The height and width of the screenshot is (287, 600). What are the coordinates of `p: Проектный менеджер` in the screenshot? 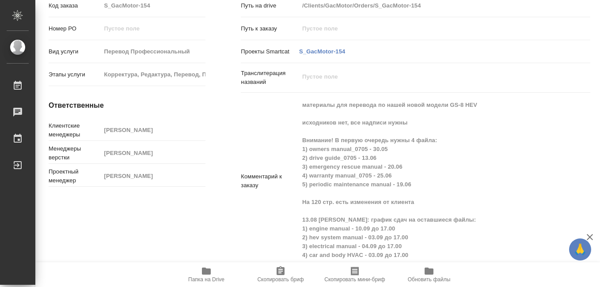 It's located at (75, 176).